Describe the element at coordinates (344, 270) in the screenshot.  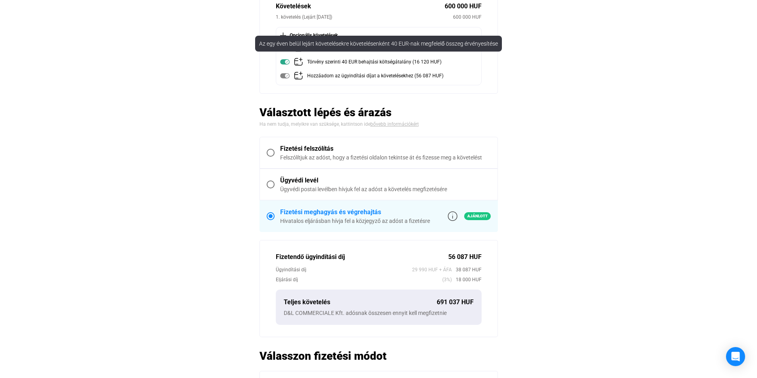
I see `div: Ügyindítási díj` at that location.